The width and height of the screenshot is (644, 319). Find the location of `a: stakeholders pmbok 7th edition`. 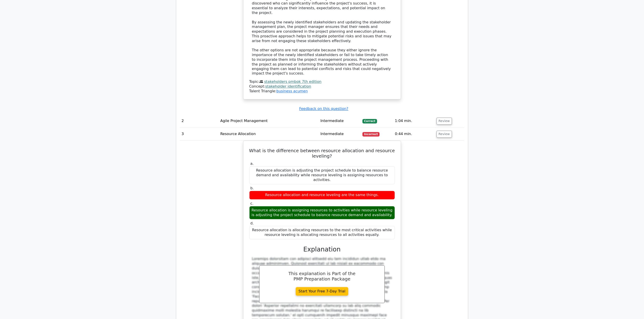

a: stakeholders pmbok 7th edition is located at coordinates (293, 82).